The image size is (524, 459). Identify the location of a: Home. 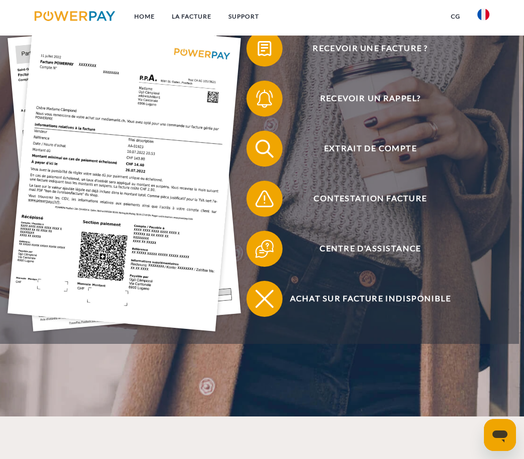
(144, 17).